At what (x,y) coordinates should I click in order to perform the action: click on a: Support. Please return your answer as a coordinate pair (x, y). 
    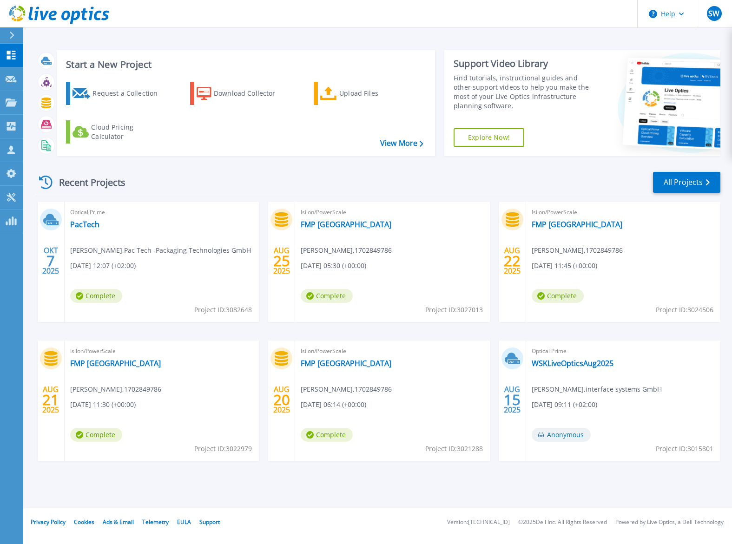
    Looking at the image, I should click on (210, 522).